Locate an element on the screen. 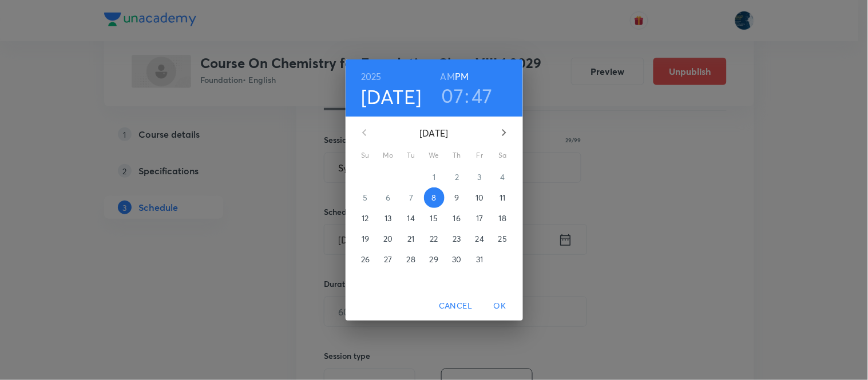  button: 31 is located at coordinates (480, 260).